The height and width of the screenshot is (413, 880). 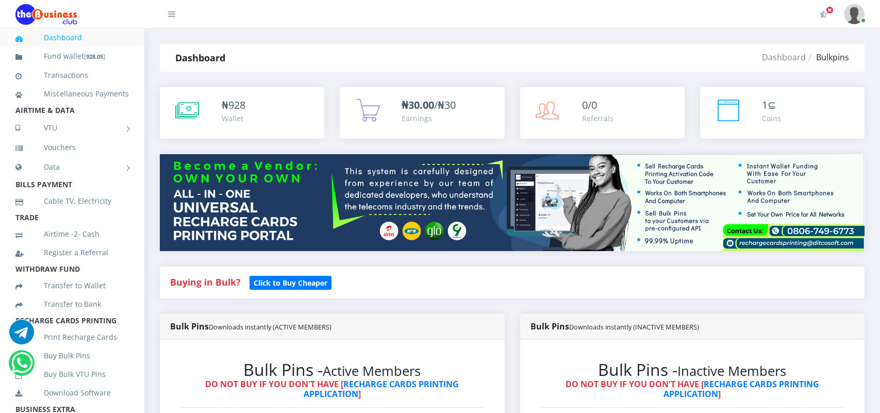 I want to click on a: Cable TV, Electricity, so click(x=72, y=201).